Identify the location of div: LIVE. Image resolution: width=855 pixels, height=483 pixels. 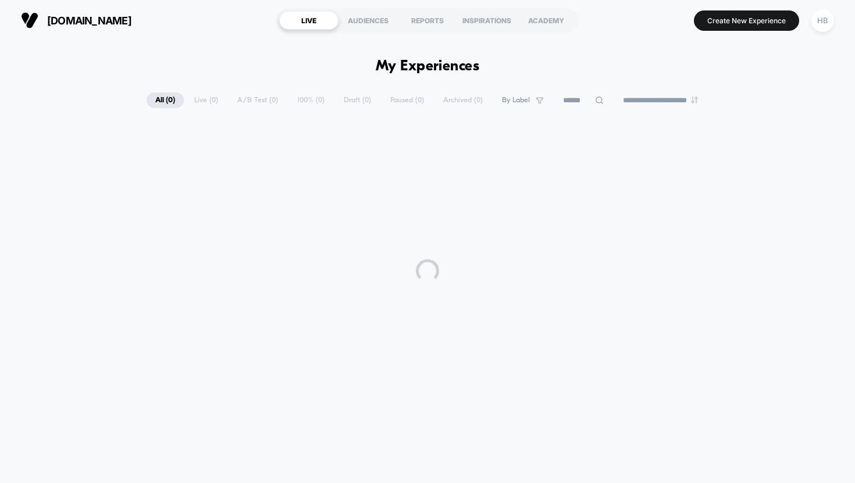
(309, 20).